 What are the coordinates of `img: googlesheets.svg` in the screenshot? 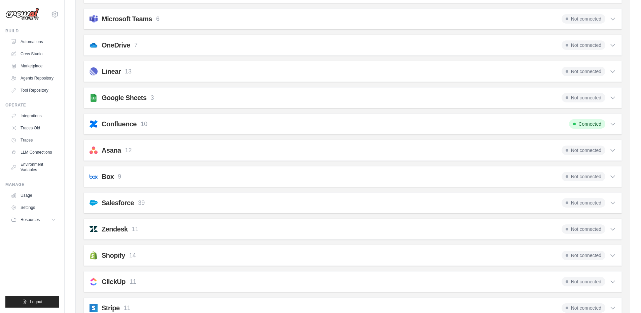 It's located at (94, 98).